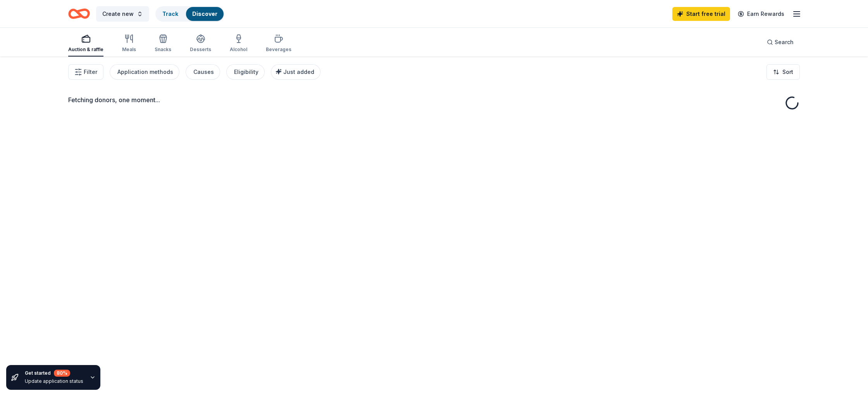 Image resolution: width=868 pixels, height=396 pixels. What do you see at coordinates (203, 72) in the screenshot?
I see `button: Causes` at bounding box center [203, 72].